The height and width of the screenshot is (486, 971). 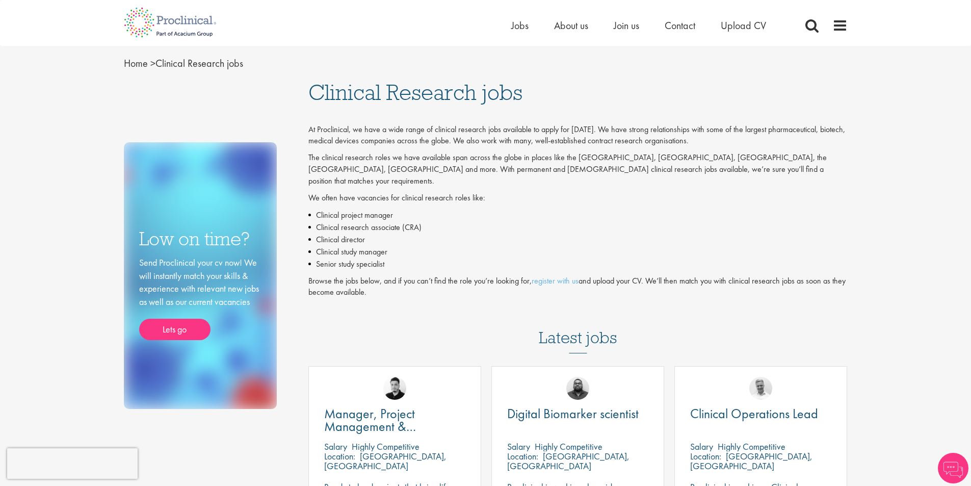 I want to click on span: Clinical Operations Lead, so click(x=754, y=413).